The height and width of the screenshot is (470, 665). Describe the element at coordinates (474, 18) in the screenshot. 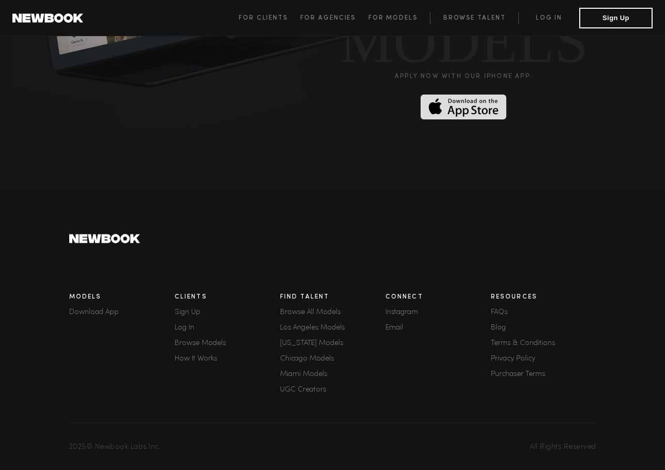

I see `a: Browse Talent` at that location.